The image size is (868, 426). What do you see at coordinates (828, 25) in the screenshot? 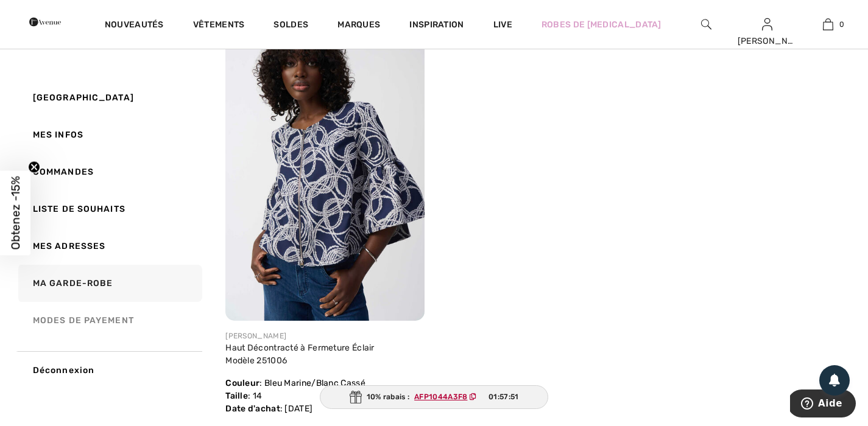
I see `a: 0` at bounding box center [828, 25].